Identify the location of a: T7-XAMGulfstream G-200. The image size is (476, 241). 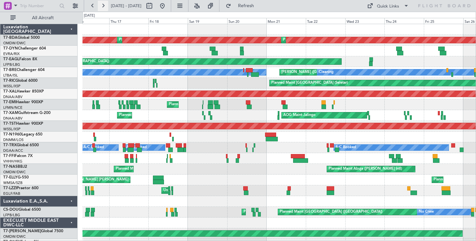
(27, 113).